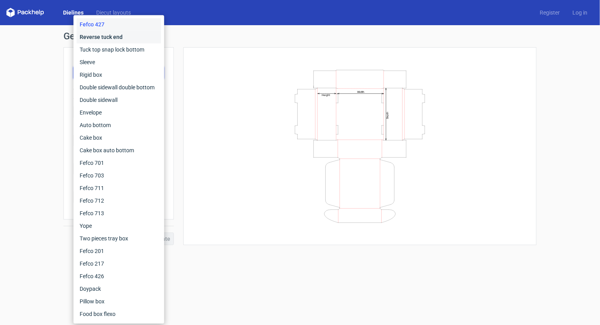  I want to click on text: Height, so click(325, 95).